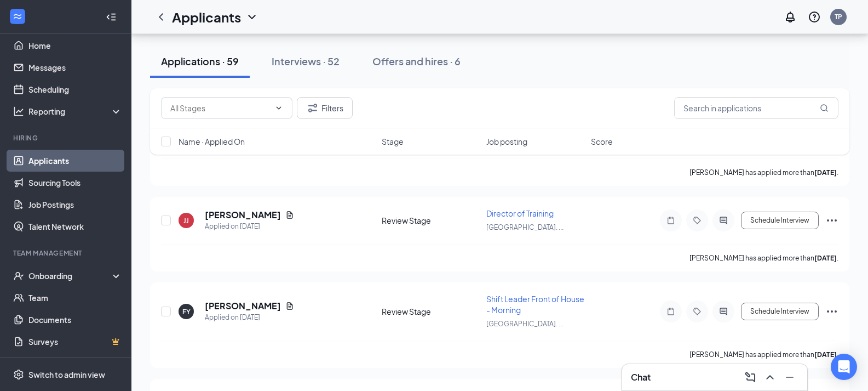 This screenshot has width=868, height=391. What do you see at coordinates (325, 108) in the screenshot?
I see `button: Filter Filters` at bounding box center [325, 108].